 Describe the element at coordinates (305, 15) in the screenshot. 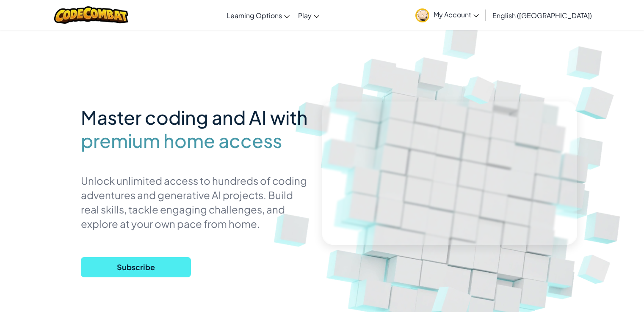

I see `span: Play` at that location.